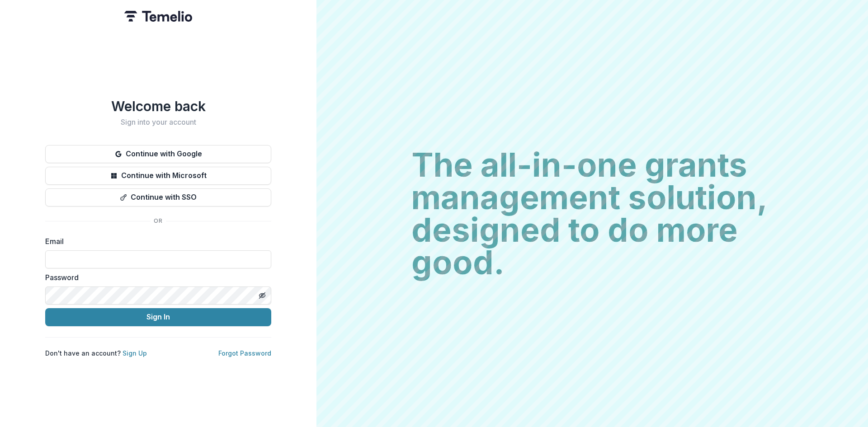 The height and width of the screenshot is (427, 868). Describe the element at coordinates (155, 241) in the screenshot. I see `label: Email` at that location.